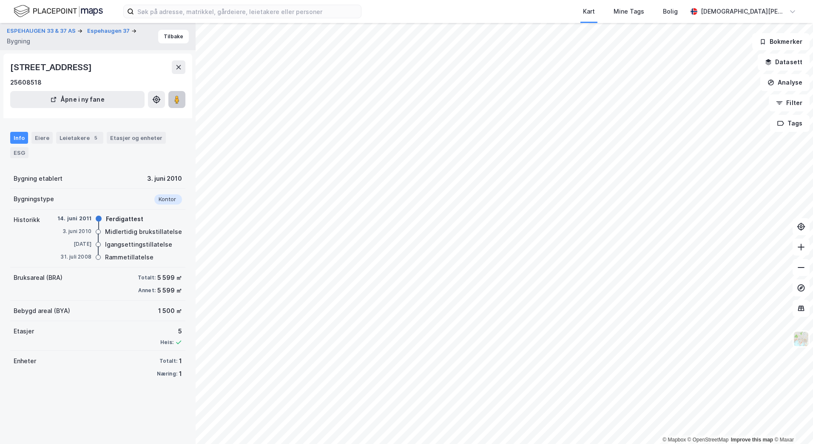  I want to click on button: Filter, so click(789, 103).